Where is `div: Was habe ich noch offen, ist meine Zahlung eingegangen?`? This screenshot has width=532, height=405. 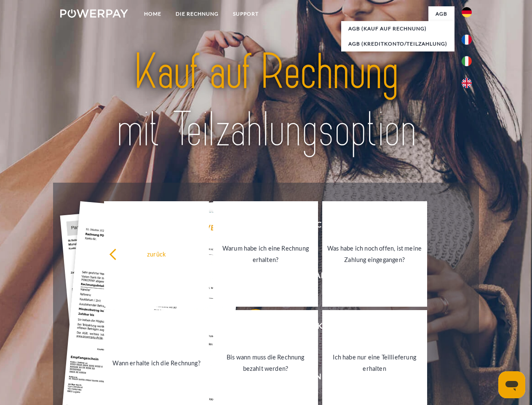
div: Was habe ich noch offen, ist meine Zahlung eingegangen? is located at coordinates (374, 254).